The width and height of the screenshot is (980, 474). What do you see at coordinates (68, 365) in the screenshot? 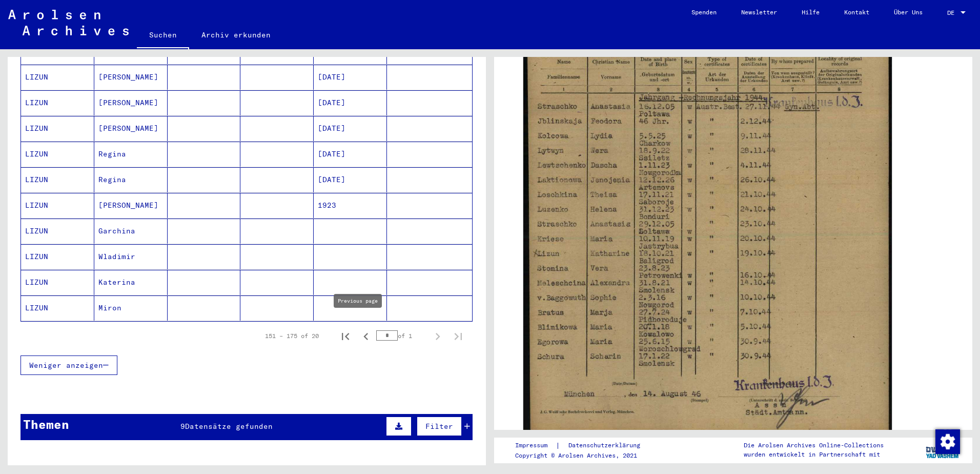
I see `button: Weniger anzeigen` at bounding box center [68, 365].